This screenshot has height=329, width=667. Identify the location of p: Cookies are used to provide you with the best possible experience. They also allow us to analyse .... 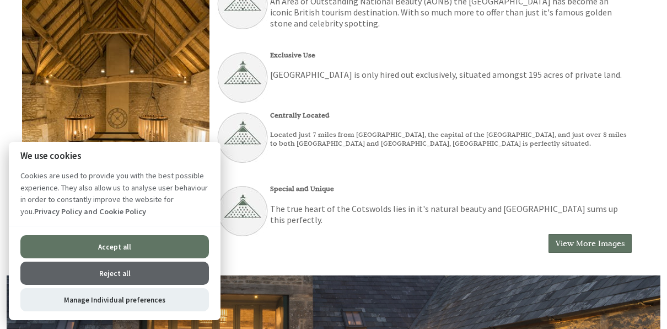
(115, 197).